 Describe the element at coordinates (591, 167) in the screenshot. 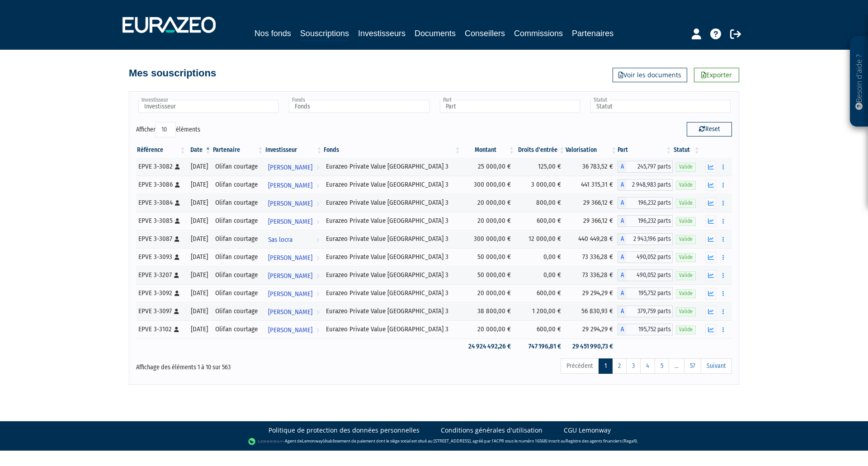

I see `td: 36 783,52 €` at that location.